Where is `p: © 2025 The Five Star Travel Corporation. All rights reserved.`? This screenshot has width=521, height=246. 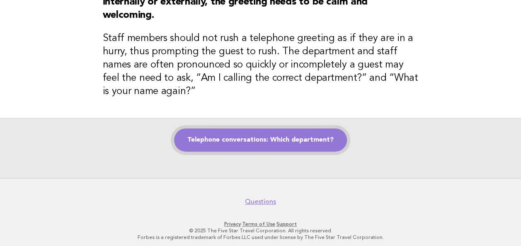
p: © 2025 The Five Star Travel Corporation. All rights reserved. is located at coordinates (260, 231).